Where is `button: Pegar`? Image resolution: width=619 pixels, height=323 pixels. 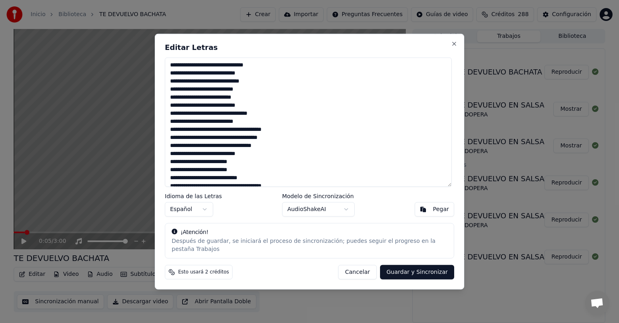
button: Pegar is located at coordinates (434, 209).